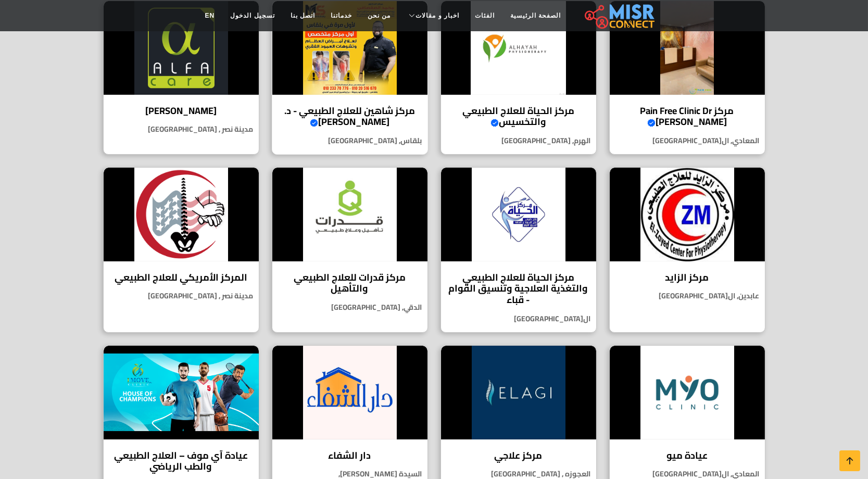 The width and height of the screenshot is (868, 479). Describe the element at coordinates (379, 16) in the screenshot. I see `a: من نحن` at that location.